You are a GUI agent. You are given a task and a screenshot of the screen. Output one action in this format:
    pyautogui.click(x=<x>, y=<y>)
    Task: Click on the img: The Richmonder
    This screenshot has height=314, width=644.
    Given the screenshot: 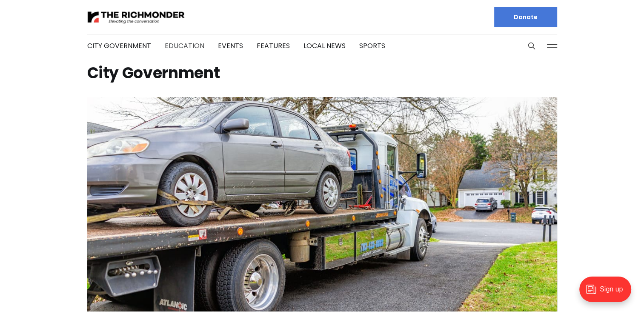 What is the action you would take?
    pyautogui.click(x=136, y=17)
    